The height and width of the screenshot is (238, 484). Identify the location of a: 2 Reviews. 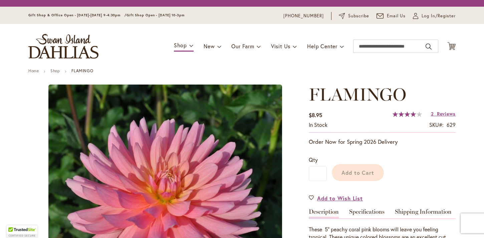
(443, 114).